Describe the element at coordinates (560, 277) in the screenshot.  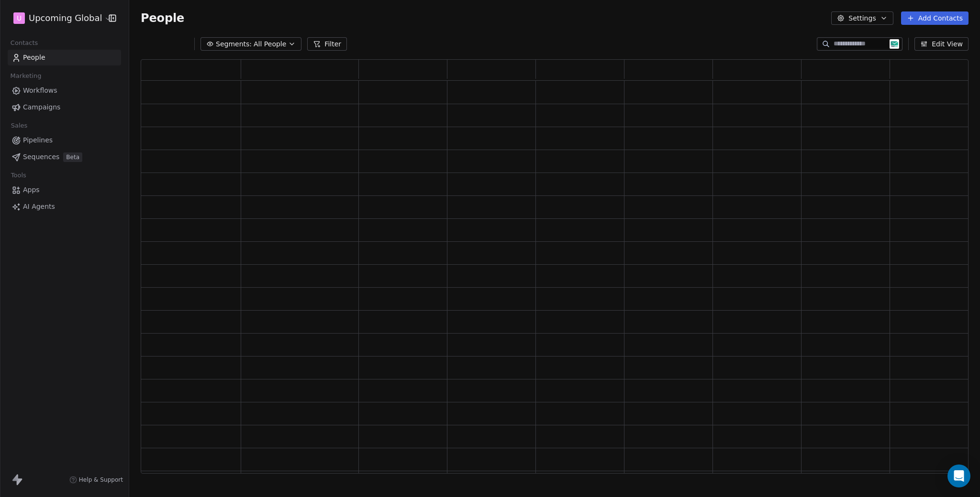
I see `div: grid` at that location.